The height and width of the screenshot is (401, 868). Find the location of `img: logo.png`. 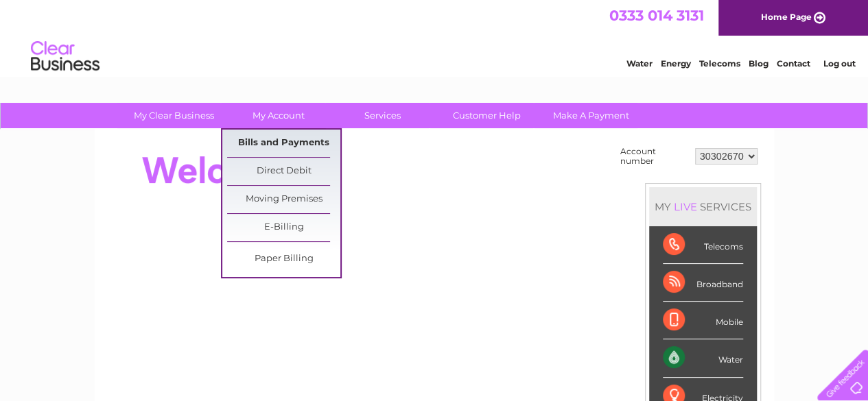

img: logo.png is located at coordinates (65, 56).